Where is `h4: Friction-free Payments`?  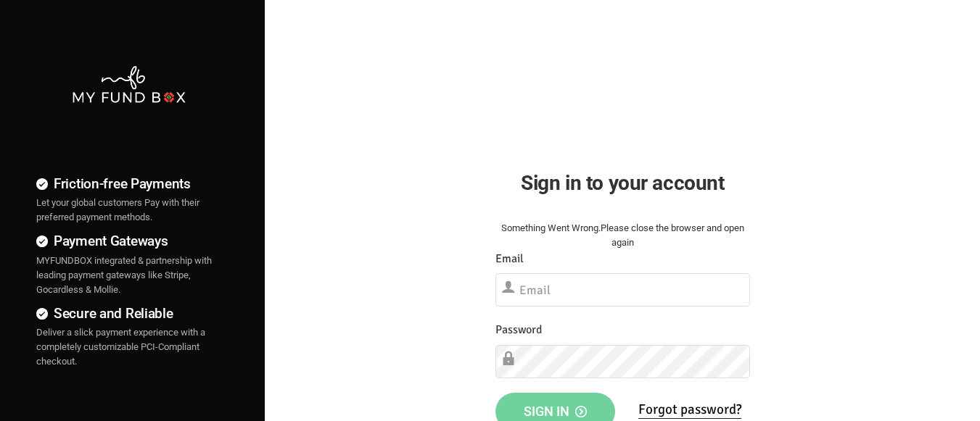 h4: Friction-free Payments is located at coordinates (128, 184).